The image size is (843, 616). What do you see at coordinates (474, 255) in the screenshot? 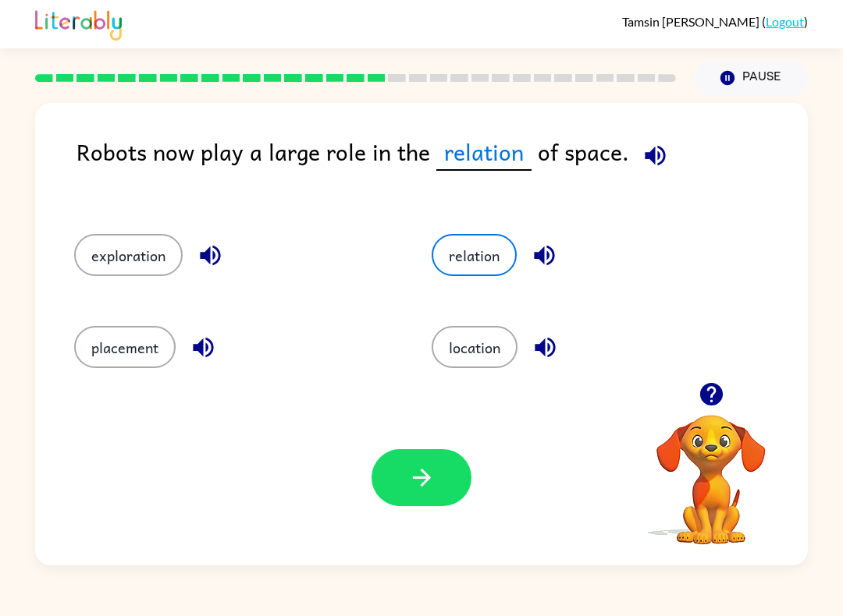
I see `button: relation` at bounding box center [474, 255].